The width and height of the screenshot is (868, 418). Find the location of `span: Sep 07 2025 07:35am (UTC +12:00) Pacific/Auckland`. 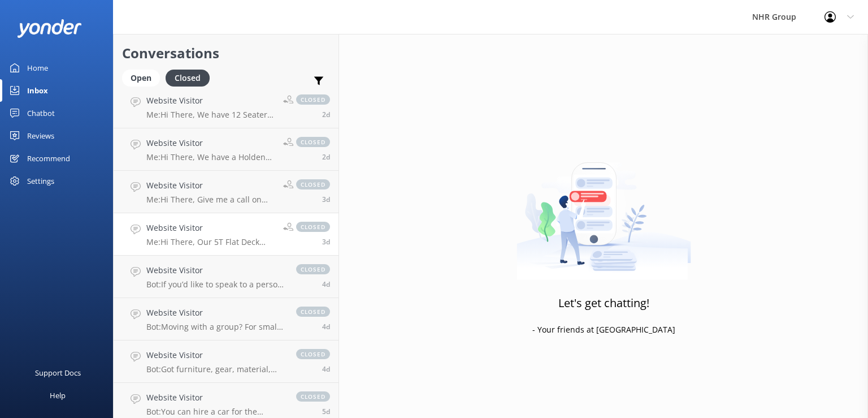

span: Sep 07 2025 07:35am (UTC +12:00) Pacific/Auckland is located at coordinates (326, 242).